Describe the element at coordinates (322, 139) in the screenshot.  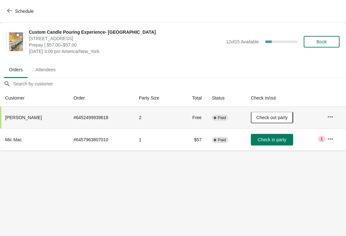
I see `span: 1` at that location.